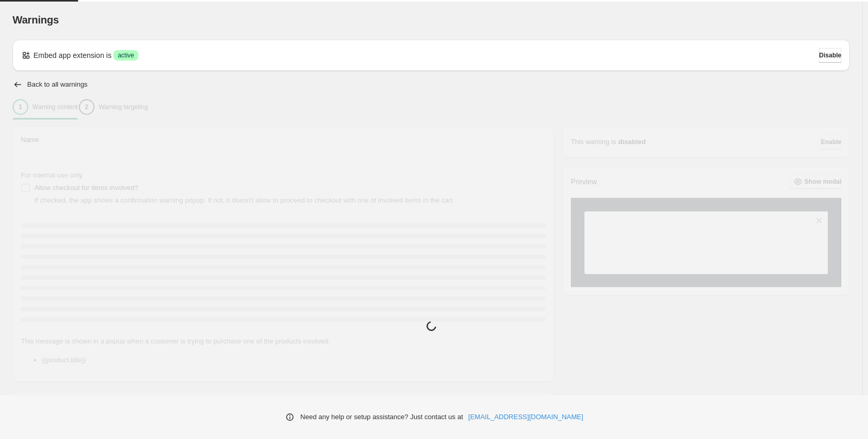 Image resolution: width=868 pixels, height=439 pixels. Describe the element at coordinates (125, 55) in the screenshot. I see `span: active` at that location.